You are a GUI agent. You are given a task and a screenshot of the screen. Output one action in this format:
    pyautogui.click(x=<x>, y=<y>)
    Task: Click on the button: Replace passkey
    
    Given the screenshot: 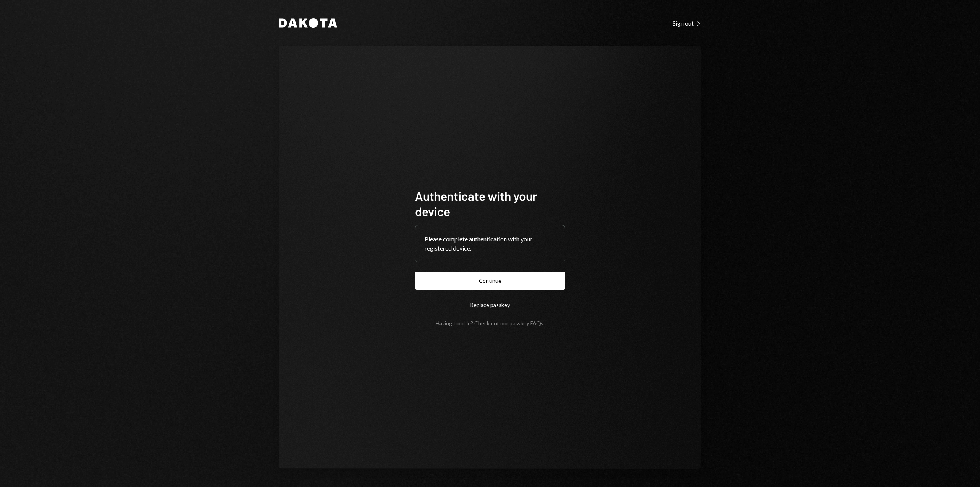 What is the action you would take?
    pyautogui.click(x=490, y=305)
    